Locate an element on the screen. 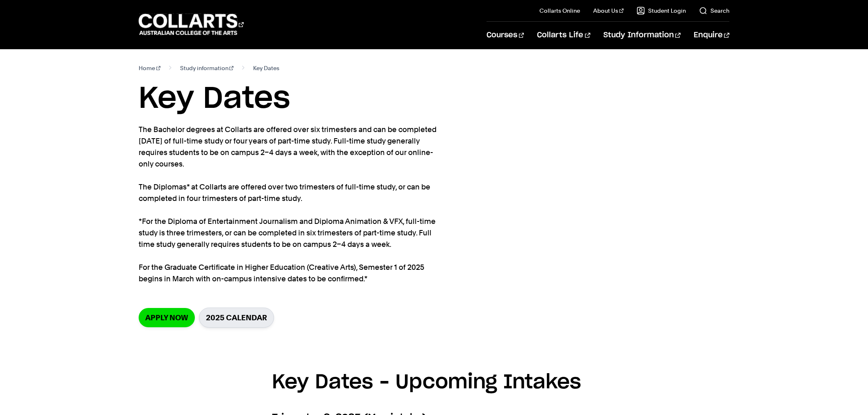  h3: Key Dates – Upcoming Intakes is located at coordinates (434, 383).